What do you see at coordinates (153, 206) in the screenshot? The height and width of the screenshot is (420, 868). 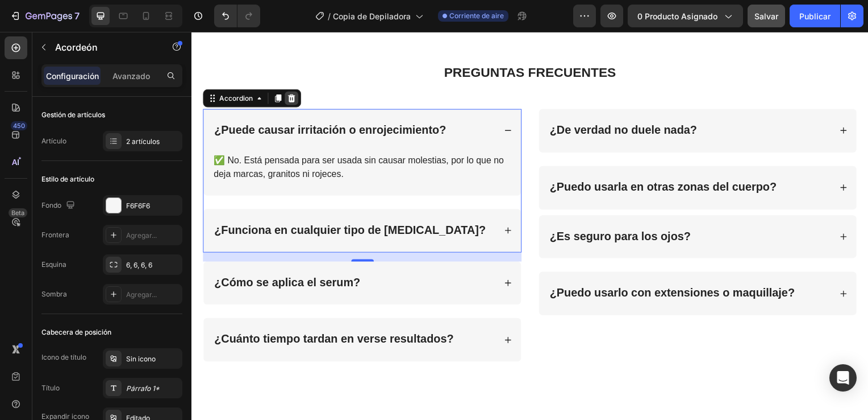 I see `div: F6F6F6` at bounding box center [153, 206].